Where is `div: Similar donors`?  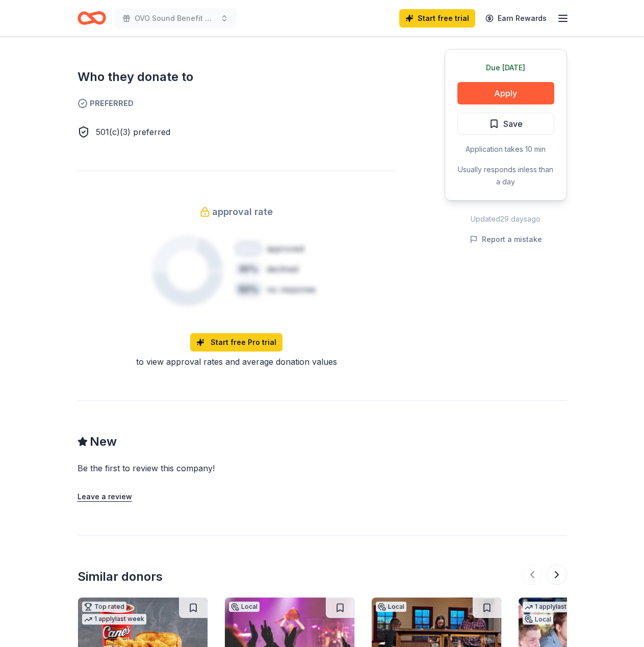 div: Similar donors is located at coordinates (120, 577).